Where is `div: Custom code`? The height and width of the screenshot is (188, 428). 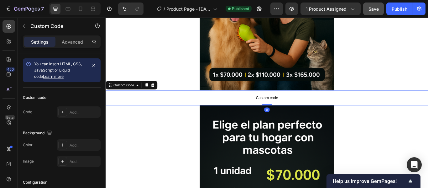 div: Custom code is located at coordinates (35, 98).